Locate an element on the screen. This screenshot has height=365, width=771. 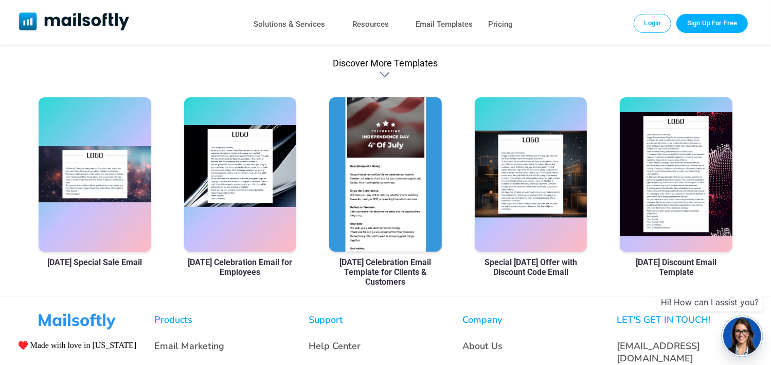
a: Solutions & Services is located at coordinates (289, 24).